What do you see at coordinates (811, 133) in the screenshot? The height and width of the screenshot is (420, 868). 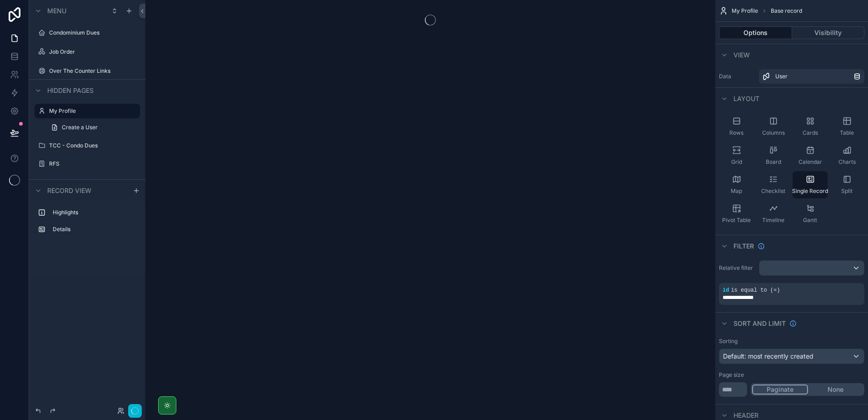 I see `span: Cards` at bounding box center [811, 133].